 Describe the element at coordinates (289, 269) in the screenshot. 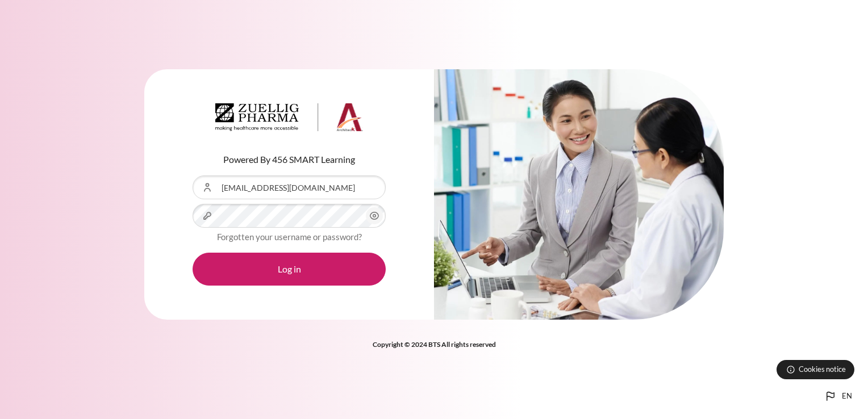

I see `button: Log in` at that location.